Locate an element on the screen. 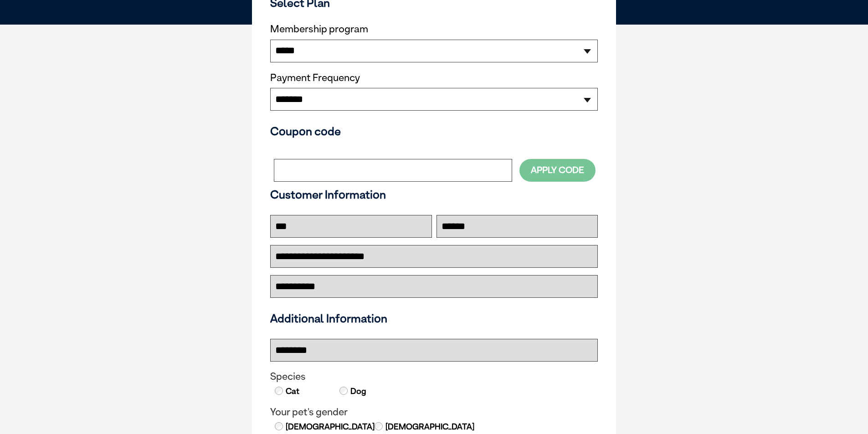  legend: Species is located at coordinates (434, 376).